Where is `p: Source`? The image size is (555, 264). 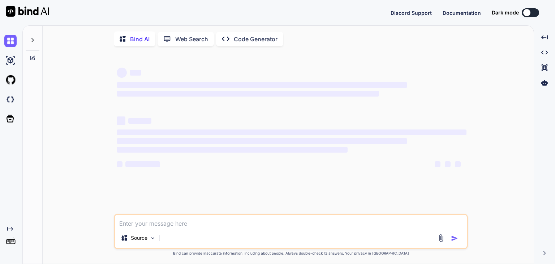
p: Source is located at coordinates (139, 238).